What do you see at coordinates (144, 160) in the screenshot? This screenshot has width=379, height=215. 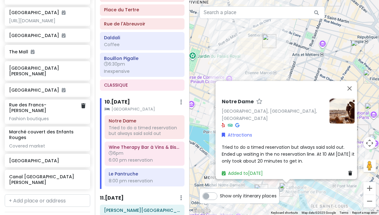 I see `div: 6:00 pm reservation` at bounding box center [144, 160].